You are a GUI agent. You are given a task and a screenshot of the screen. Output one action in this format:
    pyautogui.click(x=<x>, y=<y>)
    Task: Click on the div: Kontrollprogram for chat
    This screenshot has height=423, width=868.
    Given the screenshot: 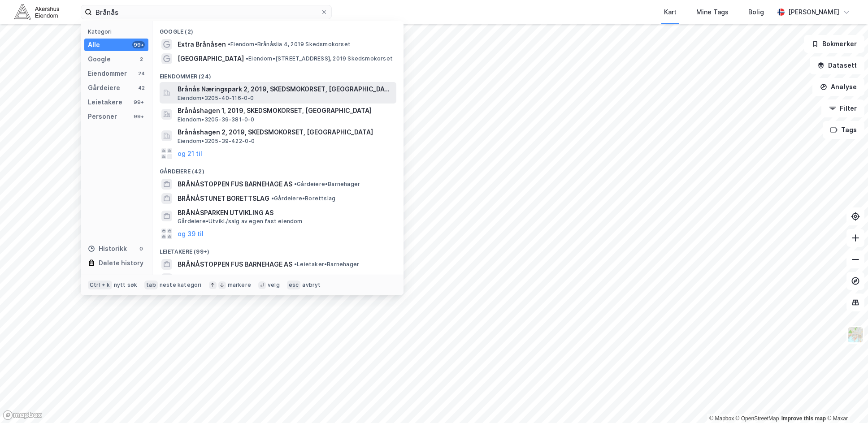 What is the action you would take?
    pyautogui.click(x=846, y=401)
    